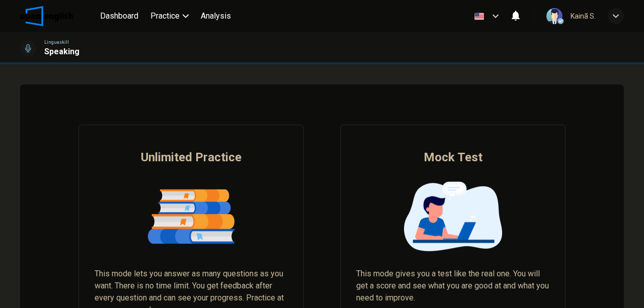  I want to click on a: Analysis, so click(216, 16).